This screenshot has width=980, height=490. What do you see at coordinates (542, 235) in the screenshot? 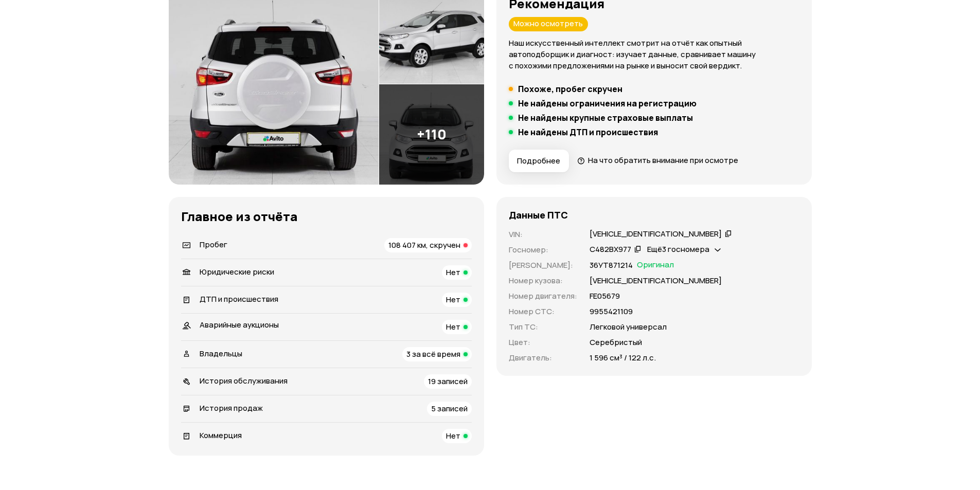
I see `p: VIN :` at bounding box center [542, 235].